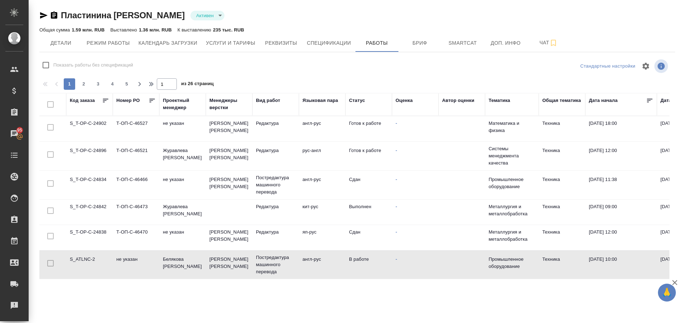 The height and width of the screenshot is (323, 683). Describe the element at coordinates (603, 101) in the screenshot. I see `div: Дата начала` at that location.